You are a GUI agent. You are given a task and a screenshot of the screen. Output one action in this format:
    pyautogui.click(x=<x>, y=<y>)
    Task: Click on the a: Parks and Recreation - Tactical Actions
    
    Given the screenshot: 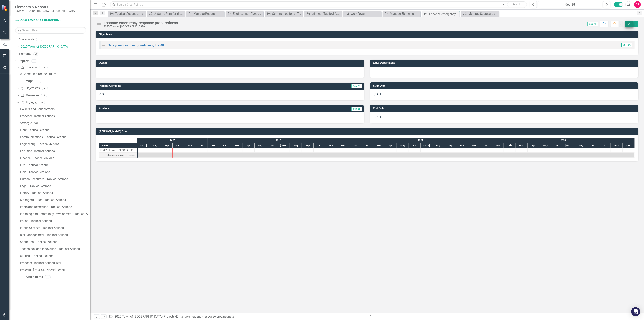 What is the action you would take?
    pyautogui.click(x=55, y=207)
    